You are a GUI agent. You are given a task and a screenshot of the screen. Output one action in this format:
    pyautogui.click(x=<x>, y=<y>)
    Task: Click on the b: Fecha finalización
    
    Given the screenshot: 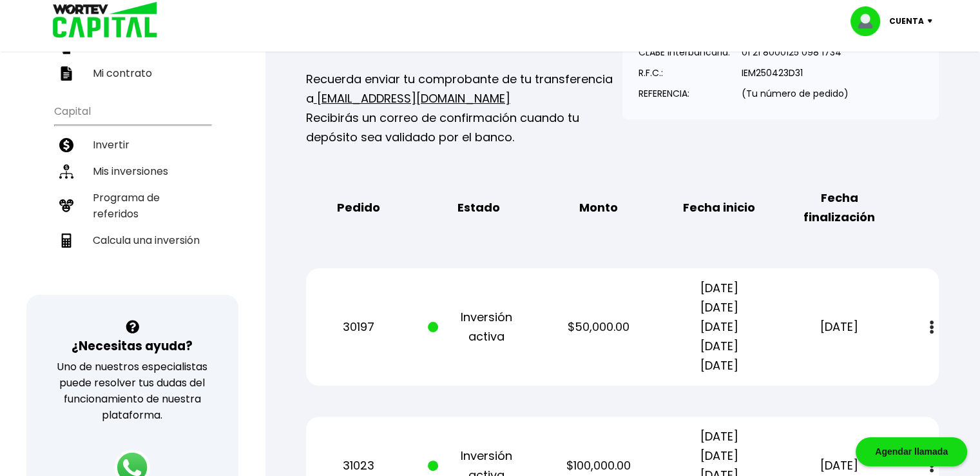 What is the action you would take?
    pyautogui.click(x=839, y=208)
    